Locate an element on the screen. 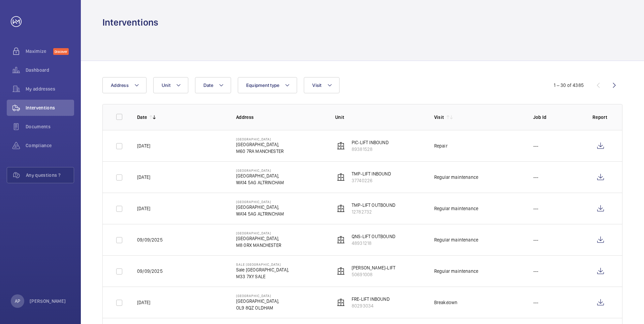 This screenshot has height=324, width=644. button: Visit is located at coordinates (321, 85).